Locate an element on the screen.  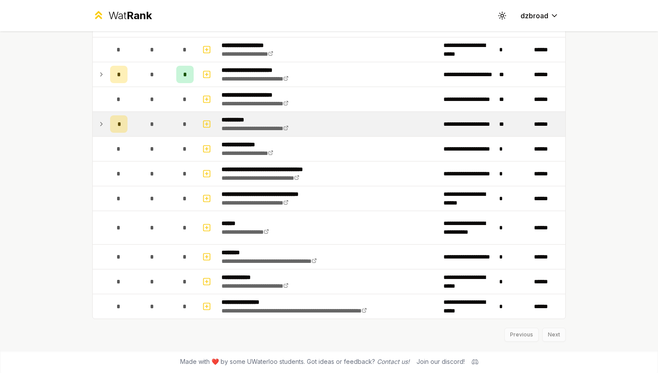
span: Made with ❤️ by some UWaterloo students. Got ideas or feedback? is located at coordinates (295, 362).